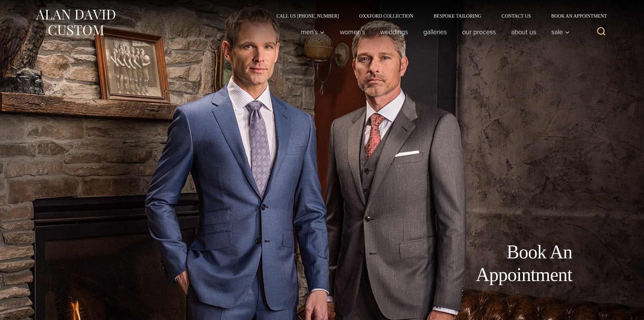  What do you see at coordinates (435, 32) in the screenshot?
I see `a: Galleries` at bounding box center [435, 32].